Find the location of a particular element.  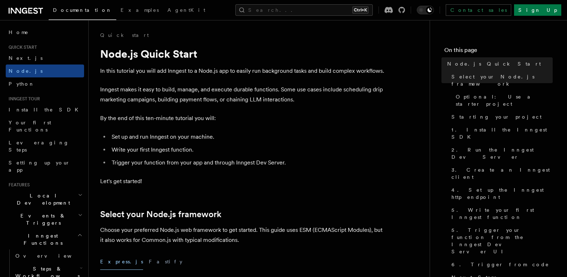

button: Fastify is located at coordinates (166, 261).